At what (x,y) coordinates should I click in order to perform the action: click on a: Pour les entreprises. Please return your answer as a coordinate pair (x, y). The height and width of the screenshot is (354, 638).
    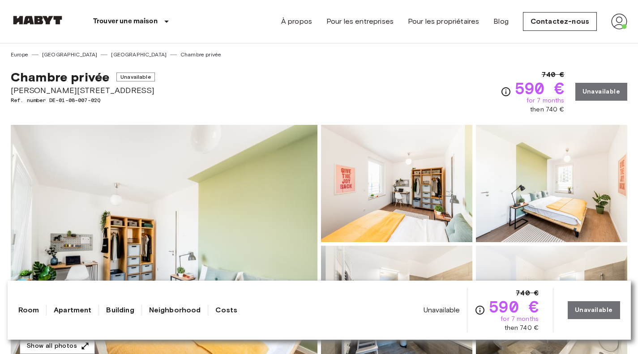
    Looking at the image, I should click on (360, 21).